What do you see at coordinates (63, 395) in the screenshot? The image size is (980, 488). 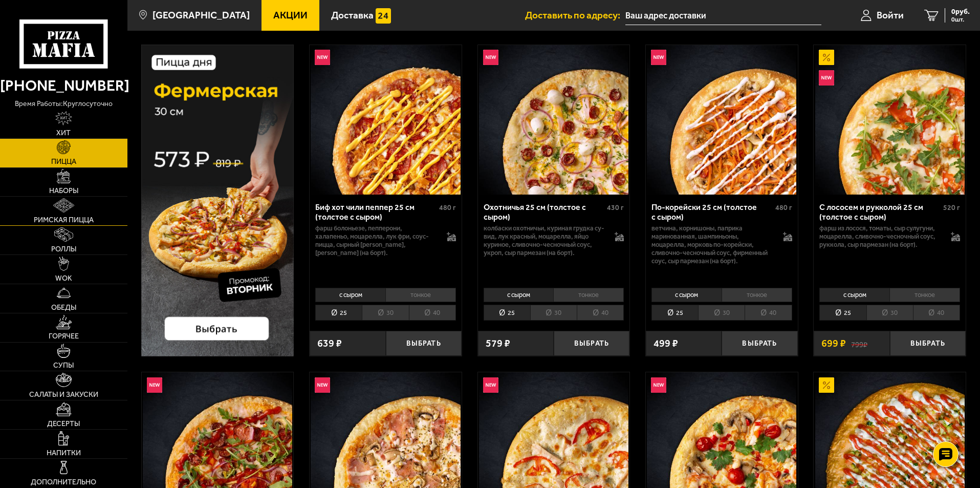 I see `span: Салаты и закуски` at bounding box center [63, 395].